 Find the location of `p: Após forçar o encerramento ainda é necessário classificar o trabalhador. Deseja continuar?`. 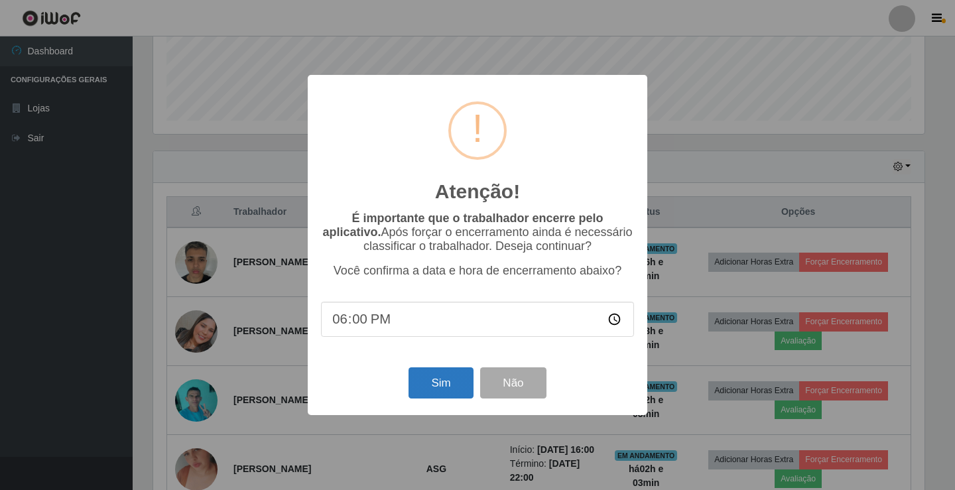

p: Após forçar o encerramento ainda é necessário classificar o trabalhador. Deseja continuar? is located at coordinates (477, 232).